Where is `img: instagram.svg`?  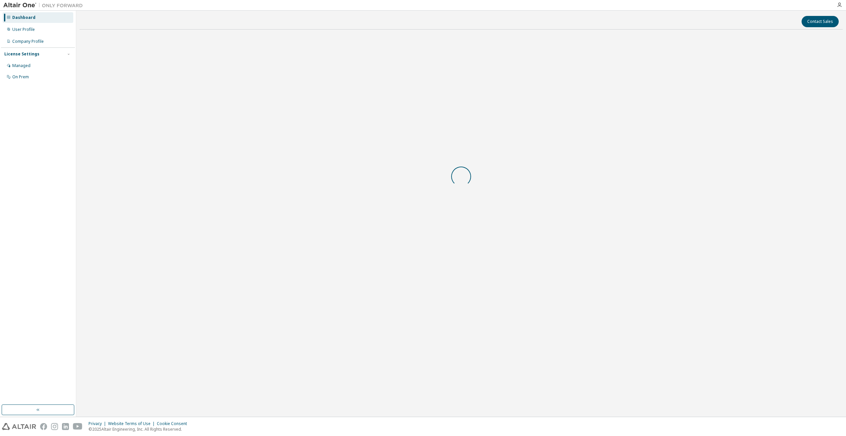
img: instagram.svg is located at coordinates (54, 426).